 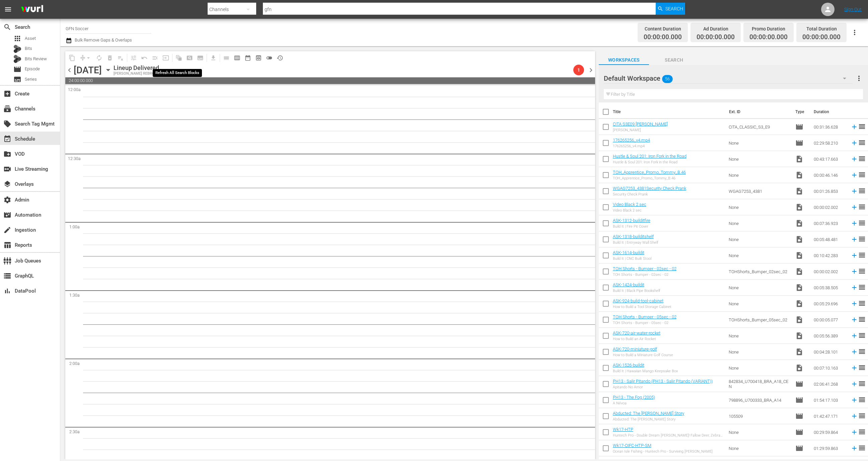 What do you see at coordinates (649, 188) in the screenshot?
I see `a: WGAG7253_4381Security Check Prank` at bounding box center [649, 188].